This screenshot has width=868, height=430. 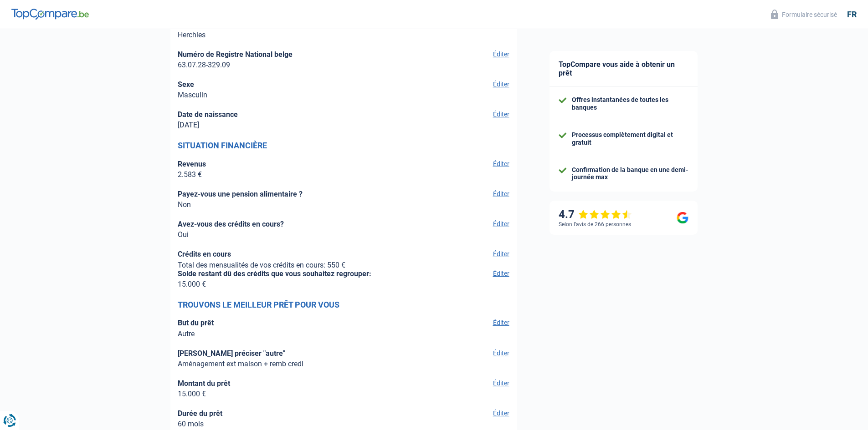 What do you see at coordinates (230, 224) in the screenshot?
I see `h4: Avez-vous des crédits en cours?` at bounding box center [230, 224].